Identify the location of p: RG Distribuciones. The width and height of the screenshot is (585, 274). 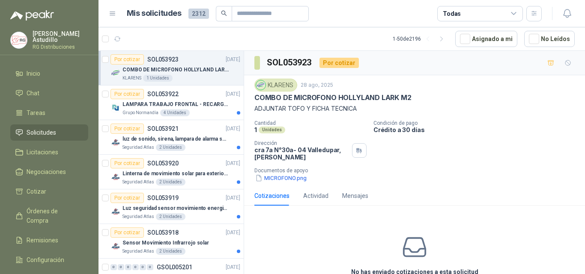
(60, 47).